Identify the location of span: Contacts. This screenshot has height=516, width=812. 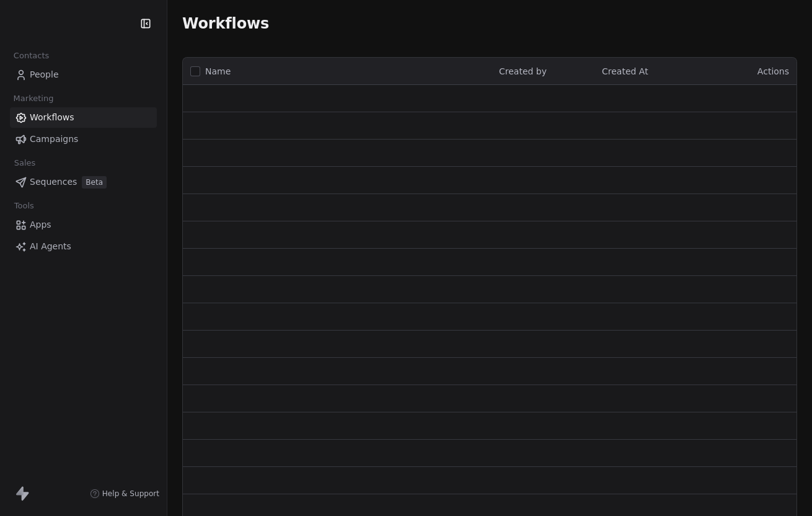
(31, 56).